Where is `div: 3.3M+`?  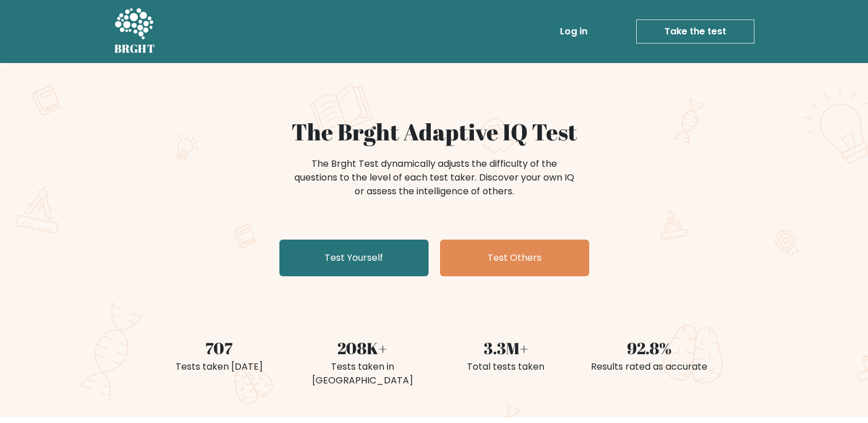 div: 3.3M+ is located at coordinates (506, 348).